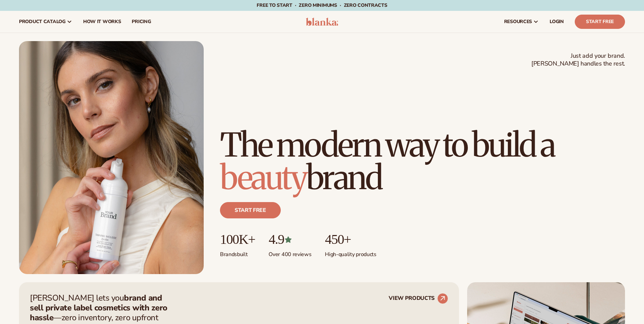 This screenshot has height=324, width=644. Describe the element at coordinates (237, 252) in the screenshot. I see `p: Brands built` at that location.